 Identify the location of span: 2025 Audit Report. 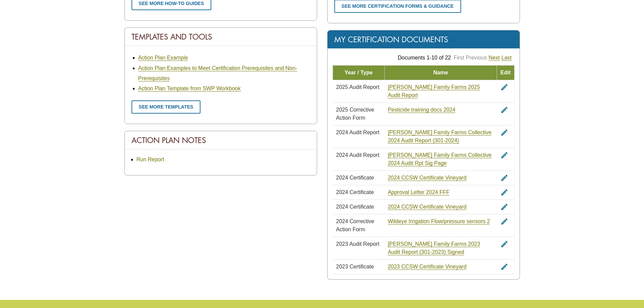
(357, 87).